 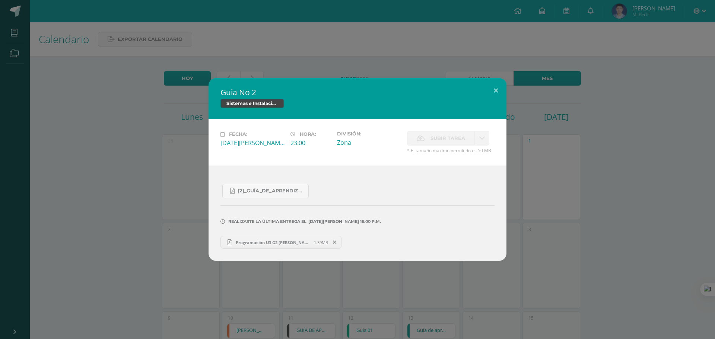 I want to click on h2: Guia No 2, so click(x=358, y=92).